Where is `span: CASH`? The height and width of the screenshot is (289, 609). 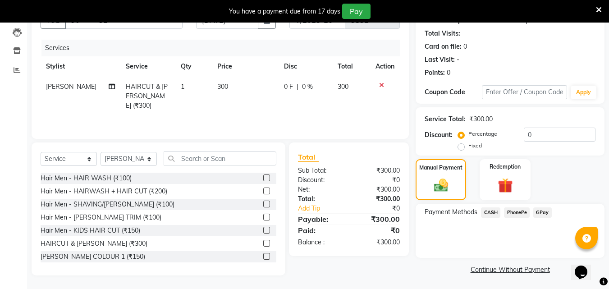
span: CASH is located at coordinates (491, 212).